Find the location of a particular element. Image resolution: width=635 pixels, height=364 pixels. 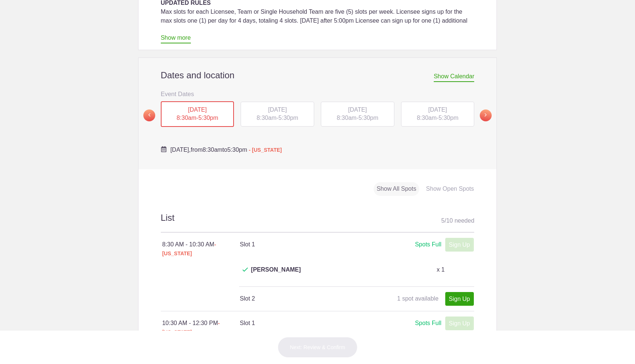

div: Show All Spots is located at coordinates (397, 189).